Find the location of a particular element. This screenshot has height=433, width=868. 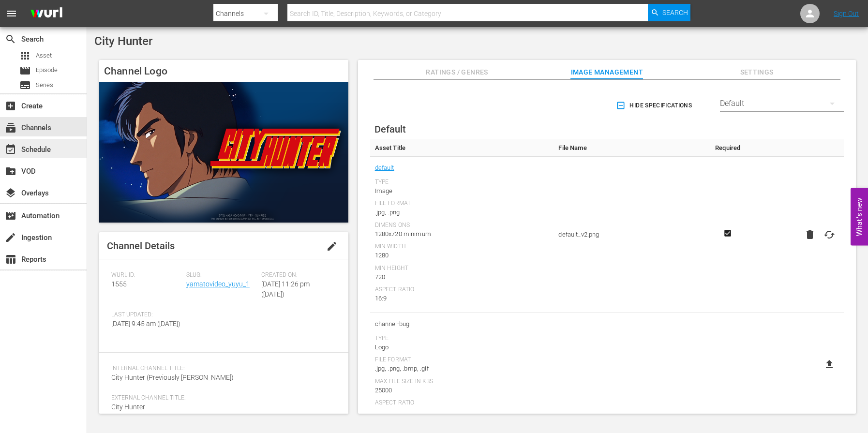

th: File Name is located at coordinates (630, 148).